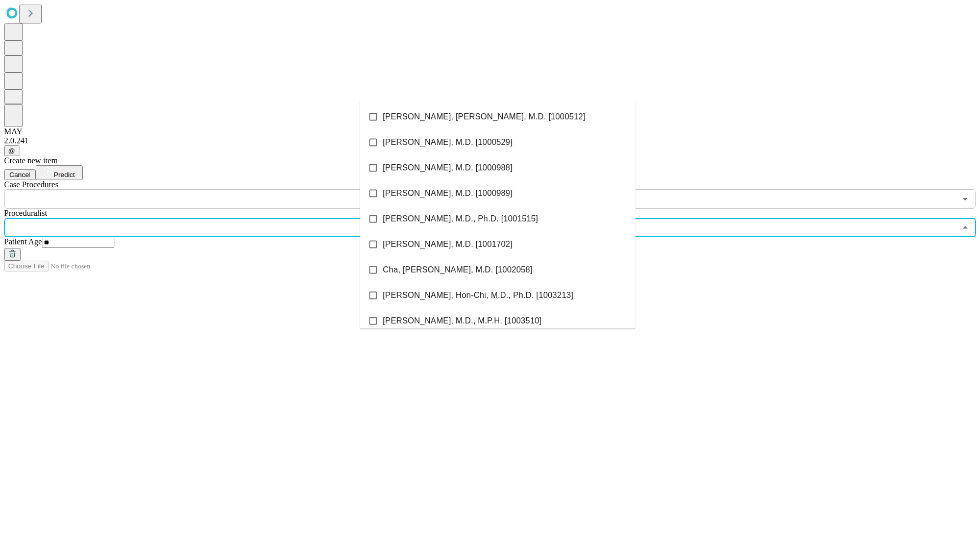  What do you see at coordinates (965, 199) in the screenshot?
I see `button: Open` at bounding box center [965, 199].